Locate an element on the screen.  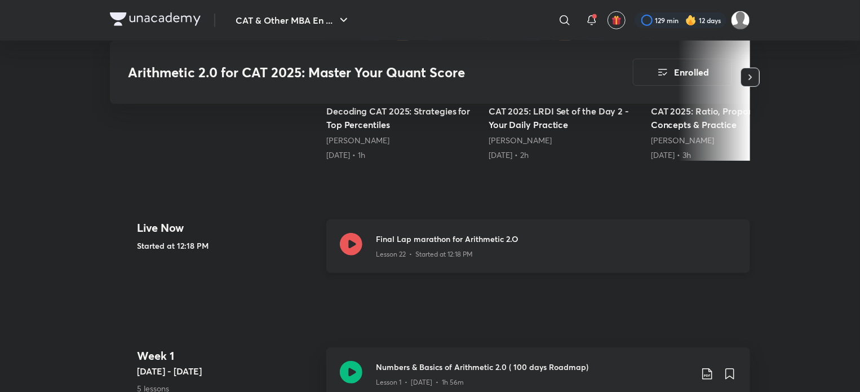
h5: Decoding CAT 2025: Strategies for Top Percentiles is located at coordinates (403, 118).